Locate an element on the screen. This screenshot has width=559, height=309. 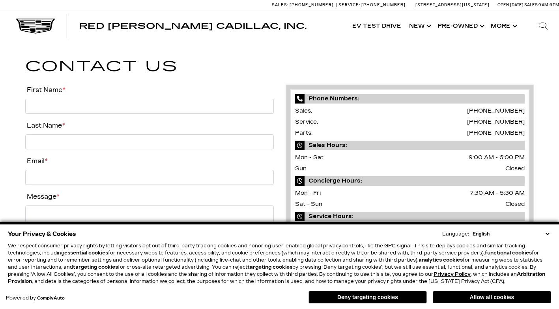
div: Language: is located at coordinates (456, 234).